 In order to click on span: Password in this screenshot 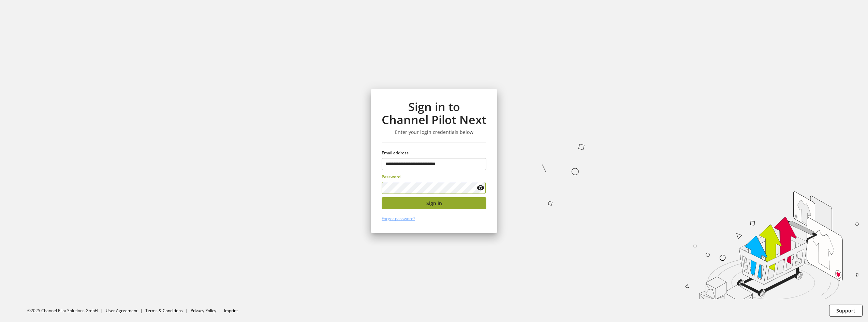, I will do `click(391, 176)`.